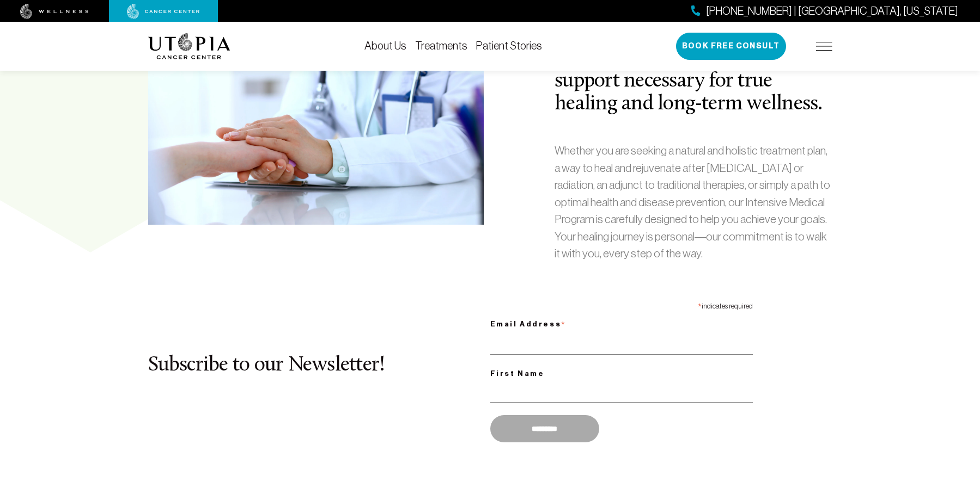 The height and width of the screenshot is (494, 980). What do you see at coordinates (385, 46) in the screenshot?
I see `a: About Us` at bounding box center [385, 46].